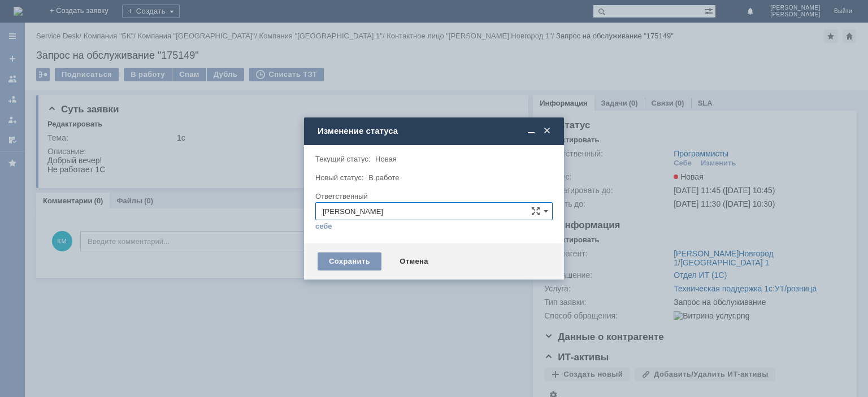 This screenshot has height=397, width=868. What do you see at coordinates (324, 227) in the screenshot?
I see `a: себе` at bounding box center [324, 227].